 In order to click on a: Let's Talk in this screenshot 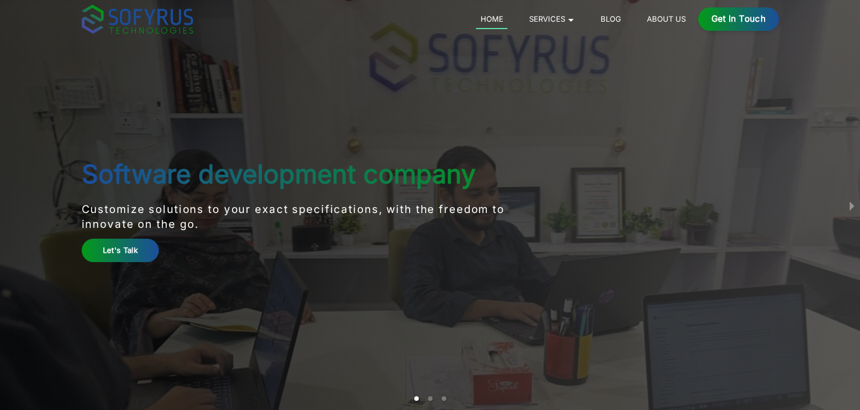, I will do `click(121, 250)`.